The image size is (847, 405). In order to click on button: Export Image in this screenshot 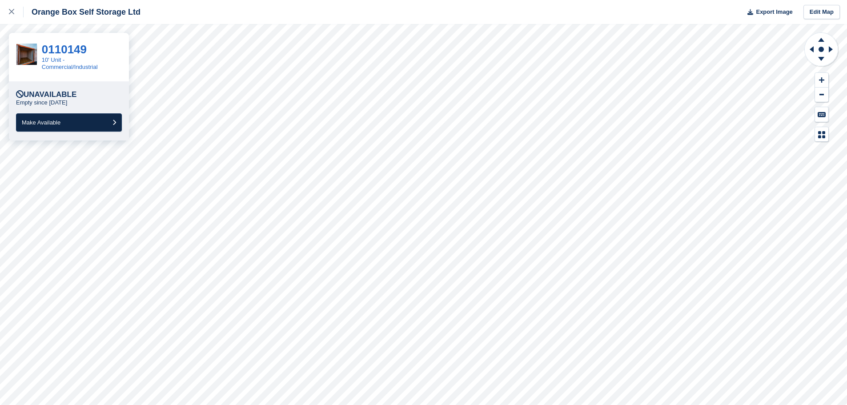, I will do `click(767, 12)`.